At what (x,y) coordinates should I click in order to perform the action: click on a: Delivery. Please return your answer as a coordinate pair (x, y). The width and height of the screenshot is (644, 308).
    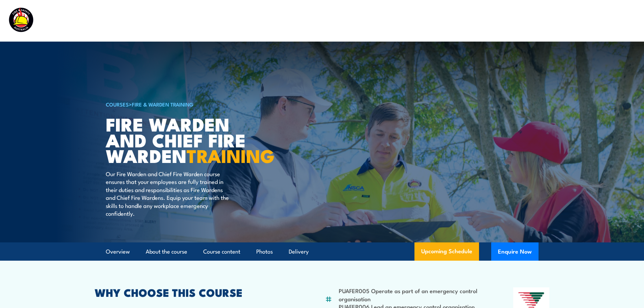
    Looking at the image, I should click on (298, 251).